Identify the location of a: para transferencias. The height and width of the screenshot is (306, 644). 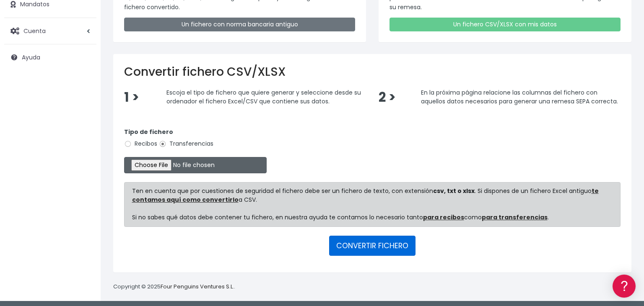
(515, 218).